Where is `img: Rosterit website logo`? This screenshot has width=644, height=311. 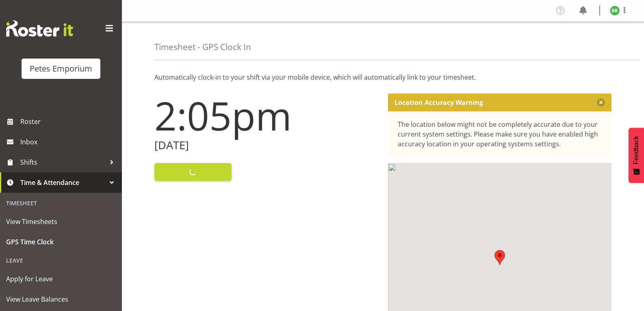 img: Rosterit website logo is located at coordinates (39, 28).